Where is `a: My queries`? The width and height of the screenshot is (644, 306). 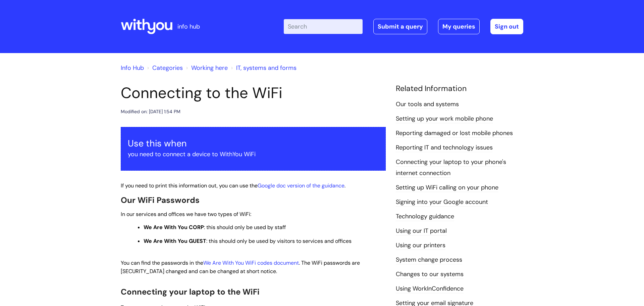
a: My queries is located at coordinates (459, 27).